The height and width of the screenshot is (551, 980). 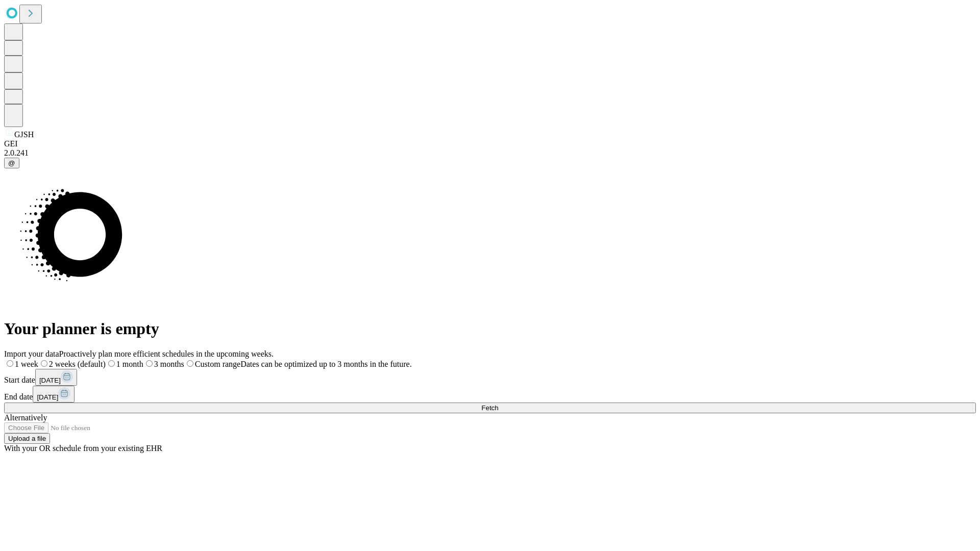 I want to click on span: Fetch, so click(x=490, y=408).